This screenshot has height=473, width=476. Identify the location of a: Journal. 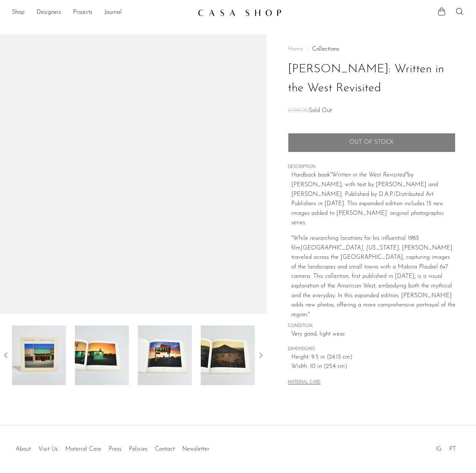
(113, 13).